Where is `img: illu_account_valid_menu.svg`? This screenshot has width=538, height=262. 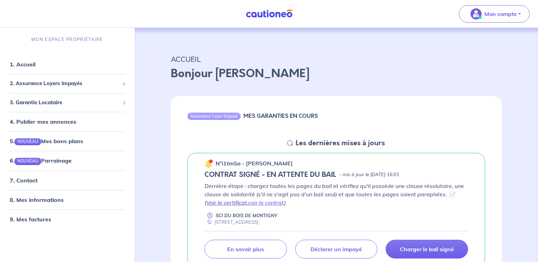
img: illu_account_valid_menu.svg is located at coordinates (476, 14).